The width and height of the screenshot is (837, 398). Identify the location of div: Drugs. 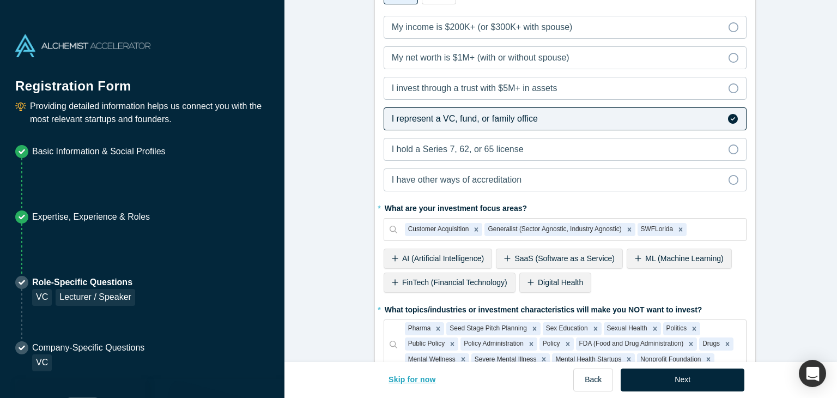
(710, 344).